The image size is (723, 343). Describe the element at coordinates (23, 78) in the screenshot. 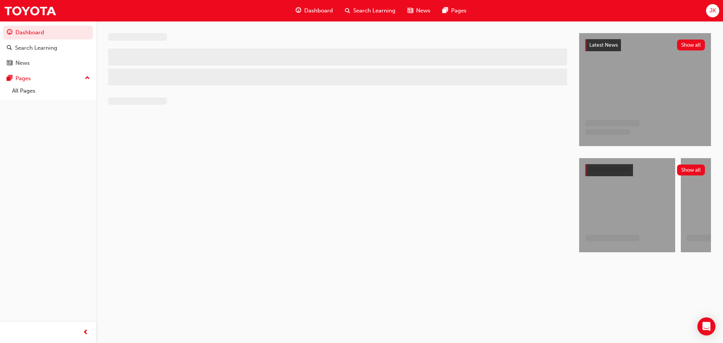

I see `div: Pages` at that location.